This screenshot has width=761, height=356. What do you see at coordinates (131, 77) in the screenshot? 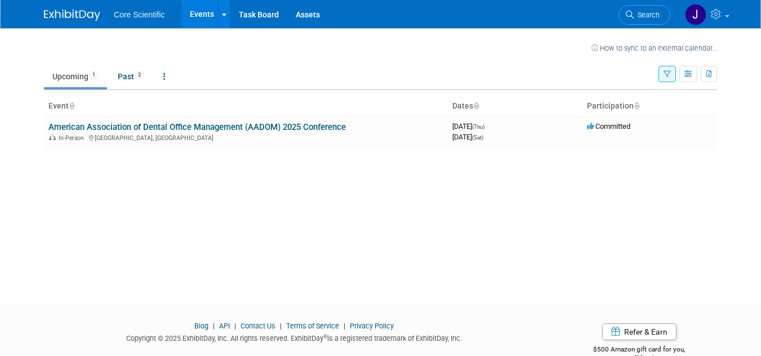
I see `a: Past2` at bounding box center [131, 77].